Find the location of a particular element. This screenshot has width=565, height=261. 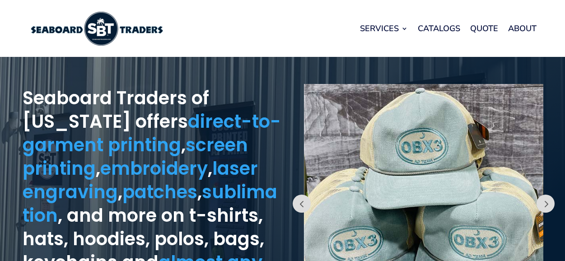

a: Catalogs is located at coordinates (439, 28).